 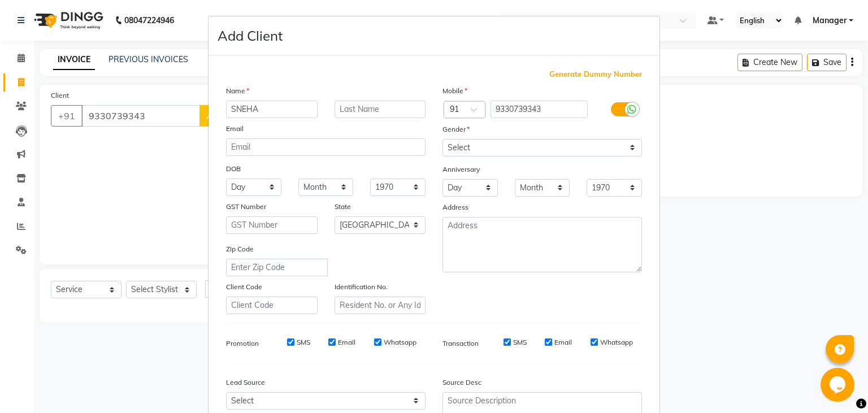 I want to click on label: DOB, so click(x=233, y=169).